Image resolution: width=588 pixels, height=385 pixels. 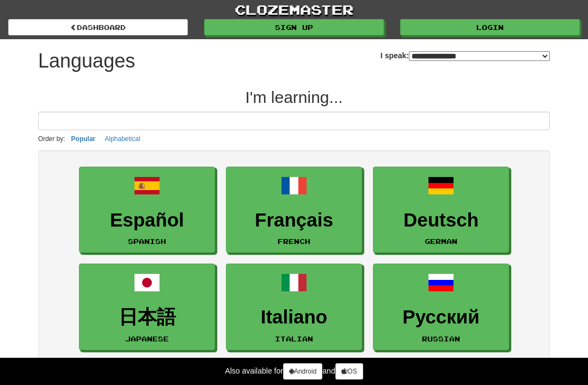 I want to click on small: Order by:, so click(x=52, y=138).